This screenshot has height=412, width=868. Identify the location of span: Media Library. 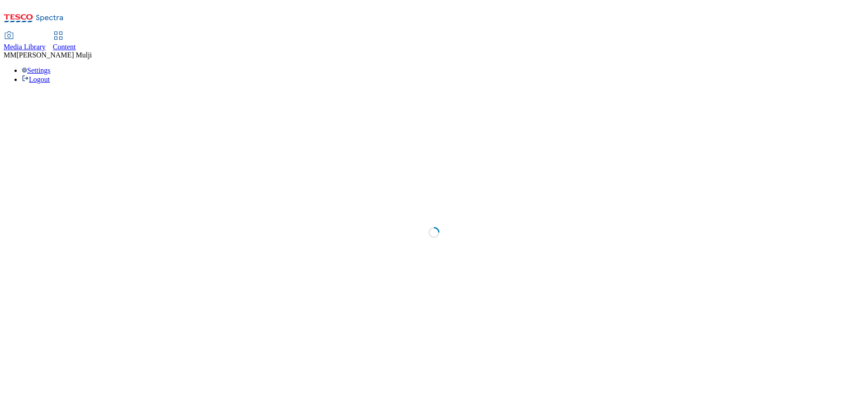
(25, 46).